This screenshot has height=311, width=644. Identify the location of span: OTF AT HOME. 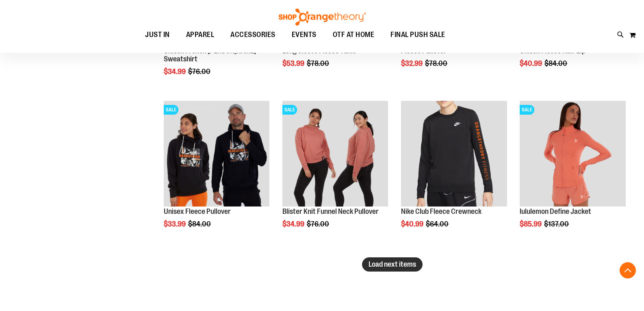
(354, 35).